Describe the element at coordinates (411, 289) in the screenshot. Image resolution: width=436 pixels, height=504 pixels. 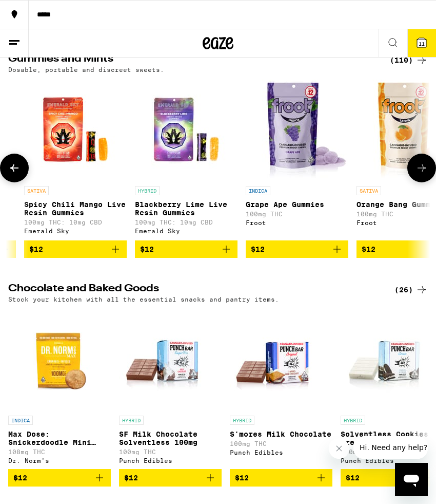
I see `a: (26)` at that location.